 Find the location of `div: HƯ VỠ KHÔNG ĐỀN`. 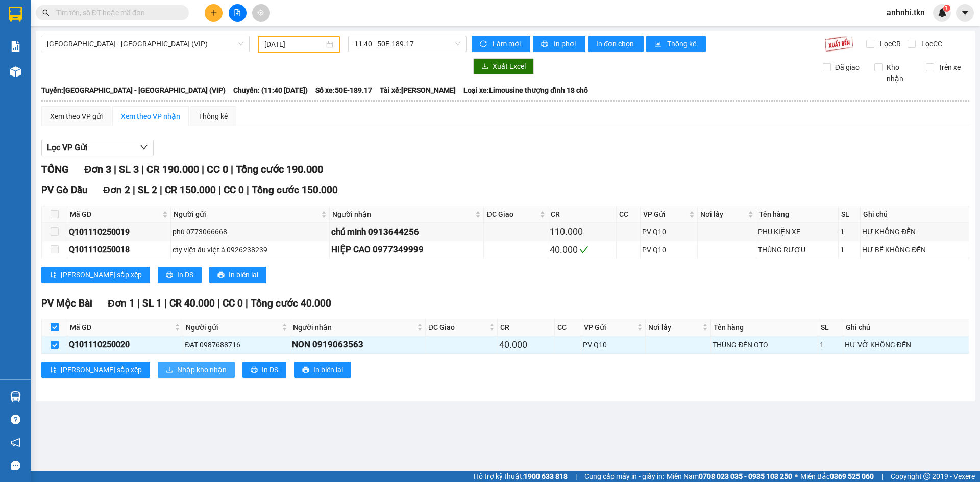

div: HƯ VỠ KHÔNG ĐỀN is located at coordinates (906, 345).